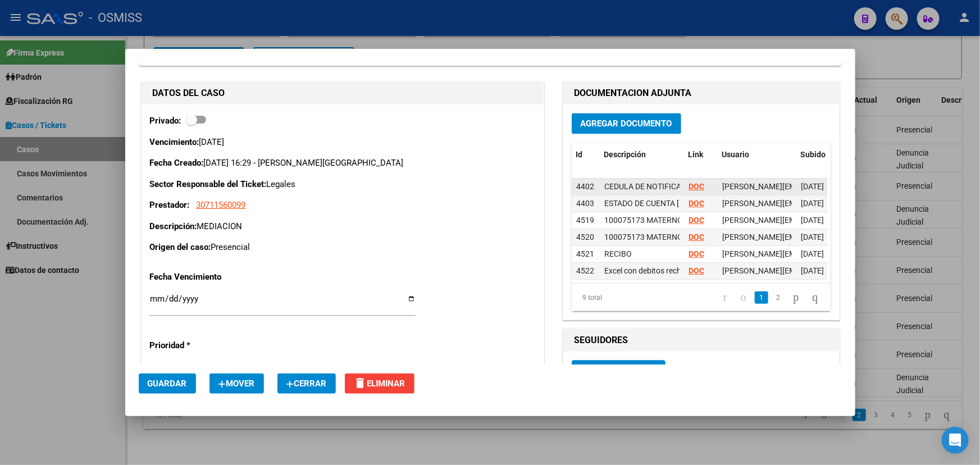  Describe the element at coordinates (625, 155) in the screenshot. I see `span: Descripción` at that location.